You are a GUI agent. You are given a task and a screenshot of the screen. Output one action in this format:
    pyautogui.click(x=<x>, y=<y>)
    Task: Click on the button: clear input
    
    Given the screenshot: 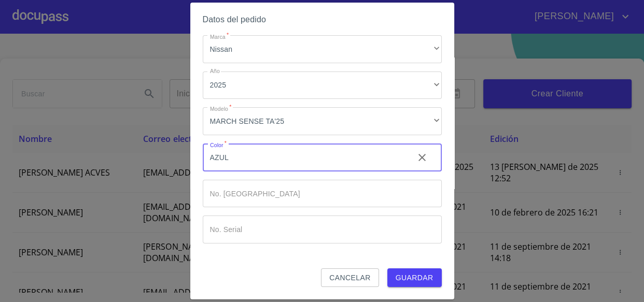 What is the action you would take?
    pyautogui.click(x=422, y=158)
    